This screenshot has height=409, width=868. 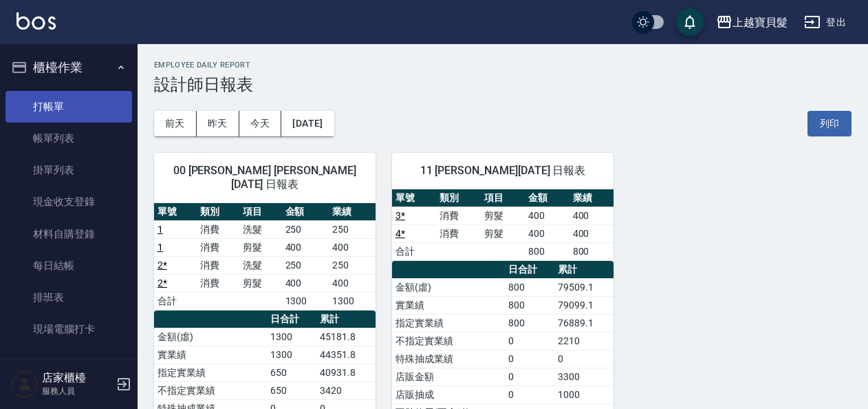 What do you see at coordinates (448, 358) in the screenshot?
I see `td: 特殊抽成業績` at bounding box center [448, 358].